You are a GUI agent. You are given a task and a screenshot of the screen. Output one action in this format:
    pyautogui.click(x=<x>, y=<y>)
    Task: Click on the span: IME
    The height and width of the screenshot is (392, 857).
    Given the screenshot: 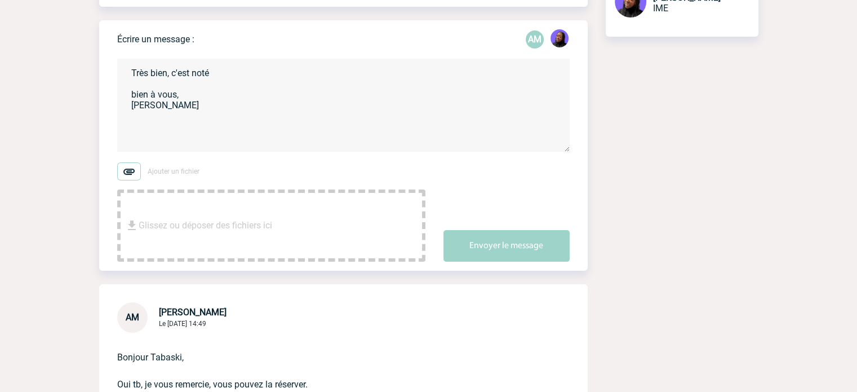 What is the action you would take?
    pyautogui.click(x=660, y=8)
    